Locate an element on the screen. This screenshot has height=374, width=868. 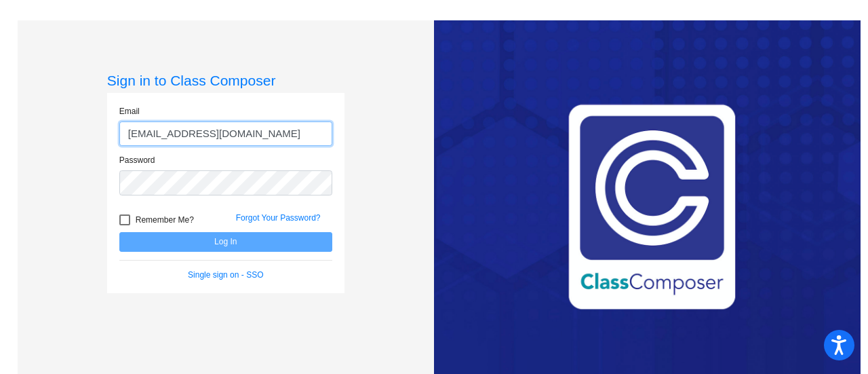
a: Single sign on - SSO is located at coordinates (225, 275).